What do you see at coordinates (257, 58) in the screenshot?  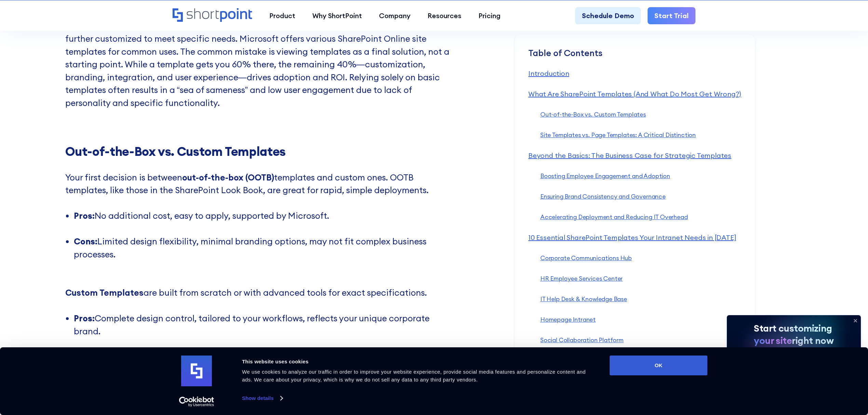 I see `p: A template is a pre-built framework for a site or page, defining layout, features, and structure ...` at bounding box center [257, 58].